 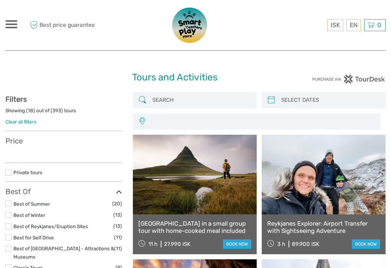 What do you see at coordinates (30, 110) in the screenshot?
I see `label: 18` at bounding box center [30, 110].